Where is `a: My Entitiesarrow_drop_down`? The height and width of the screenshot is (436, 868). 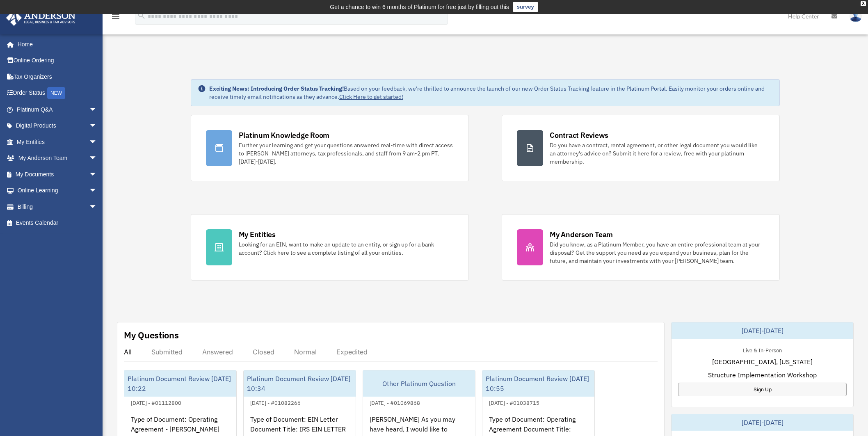 a: My Entitiesarrow_drop_down is located at coordinates (58, 142).